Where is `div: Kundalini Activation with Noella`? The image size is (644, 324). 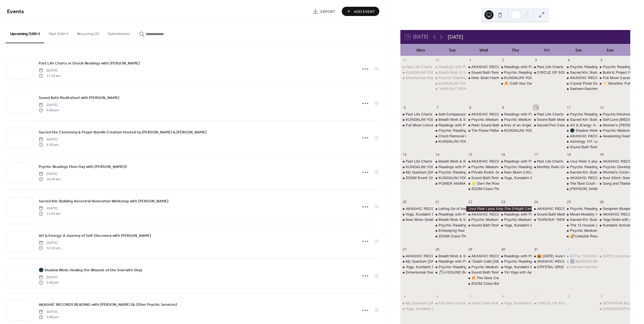 div: Kundalini Activation with Noella is located at coordinates (614, 225).